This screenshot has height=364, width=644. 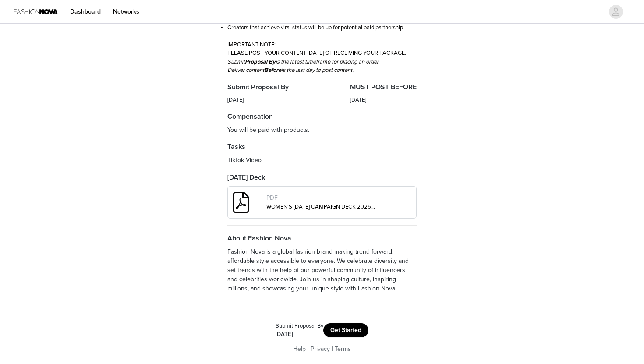 What do you see at coordinates (260, 62) in the screenshot?
I see `strong: Proposal By` at bounding box center [260, 62].